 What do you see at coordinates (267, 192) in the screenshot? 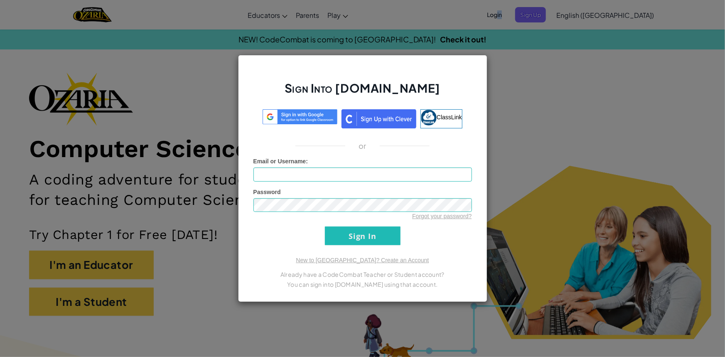
I see `span: Password` at bounding box center [267, 192].